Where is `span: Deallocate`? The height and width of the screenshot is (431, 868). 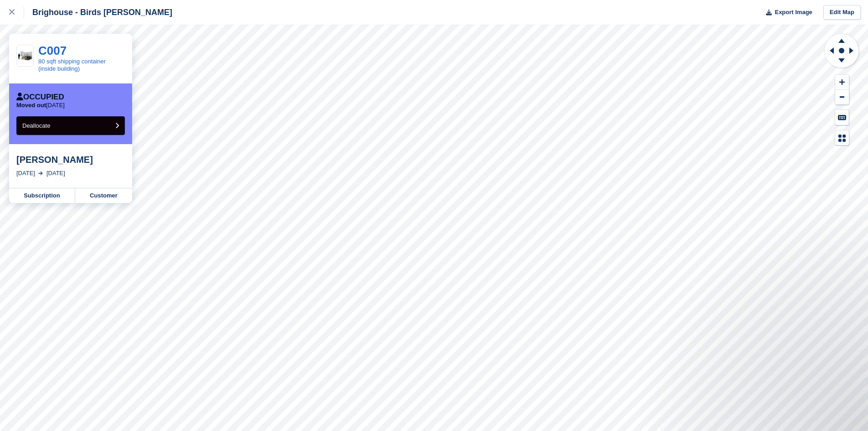 span: Deallocate is located at coordinates (36, 125).